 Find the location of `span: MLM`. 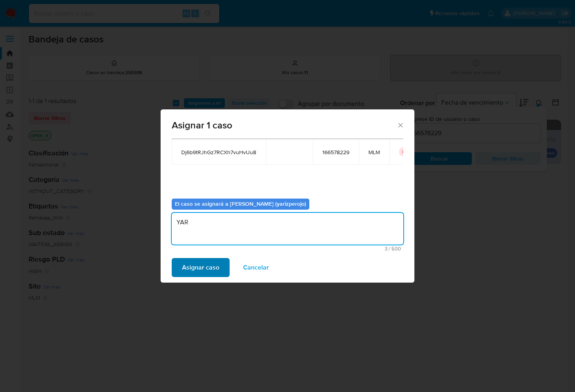

span: MLM is located at coordinates (374, 152).